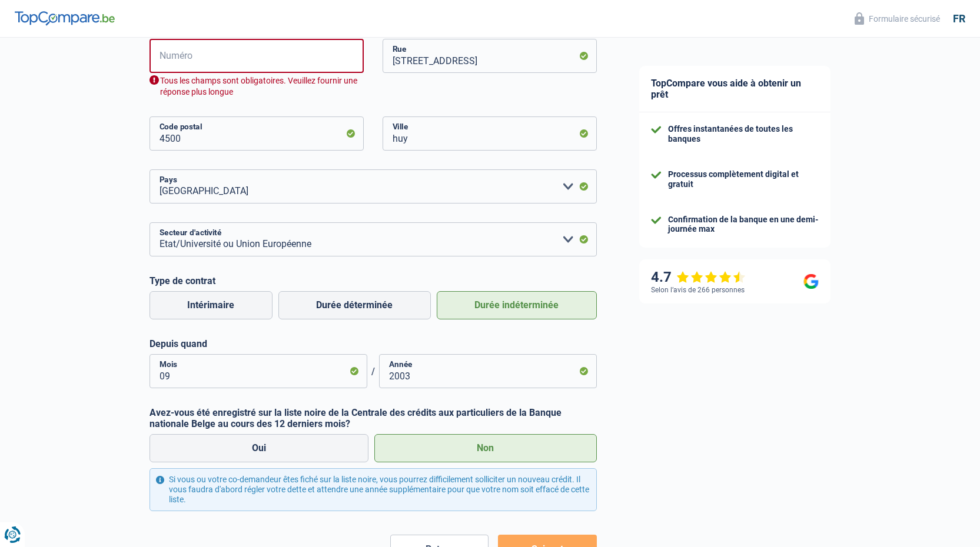 Image resolution: width=980 pixels, height=547 pixels. Describe the element at coordinates (3, 230) in the screenshot. I see `img: Advertisement` at that location.